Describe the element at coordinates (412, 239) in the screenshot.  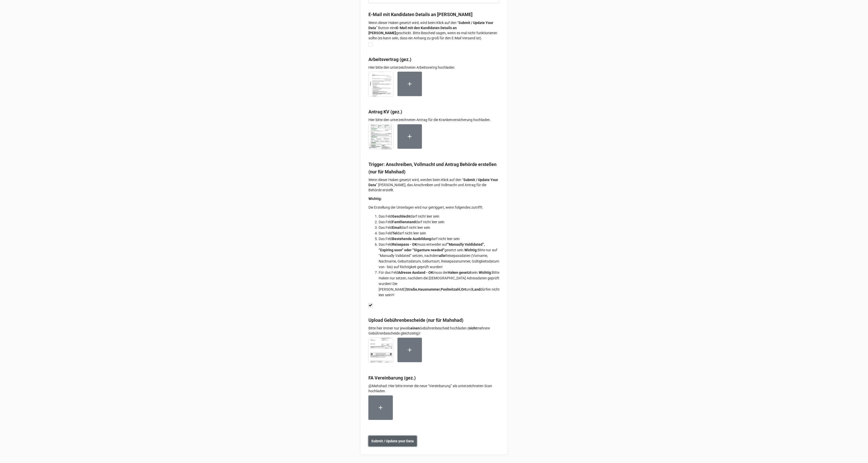
I see `strong: Bestehende Ausbildung` at that location.